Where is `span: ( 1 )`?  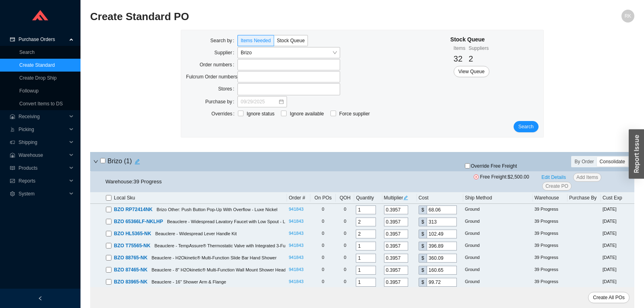
span: ( 1 ) is located at coordinates (128, 160).